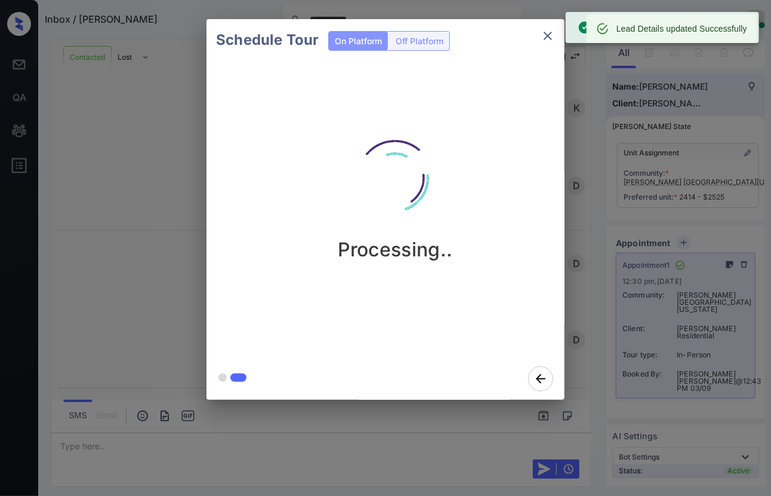 This screenshot has width=771, height=496. I want to click on div: Tour with knock created successfully, so click(650, 27).